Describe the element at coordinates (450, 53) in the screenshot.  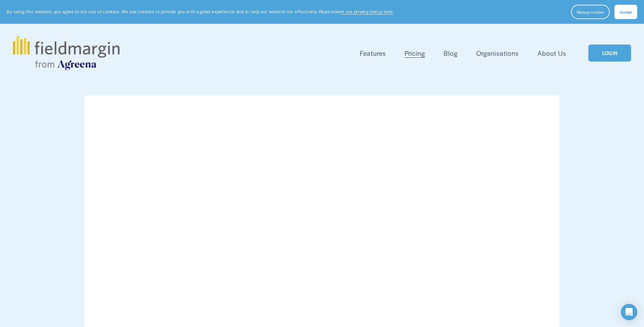
I see `a: Blog` at that location.